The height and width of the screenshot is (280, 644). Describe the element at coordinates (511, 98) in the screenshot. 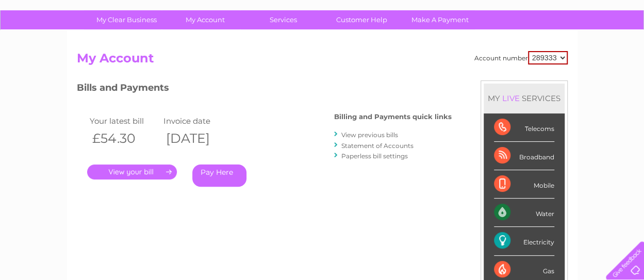

I see `div: LIVE` at that location.